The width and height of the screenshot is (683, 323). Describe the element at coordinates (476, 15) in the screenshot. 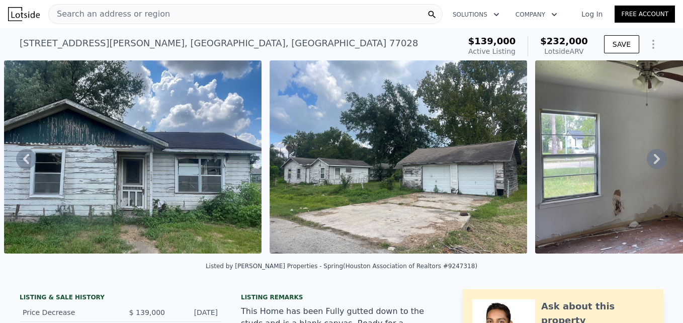

I see `button: Solutions` at that location.